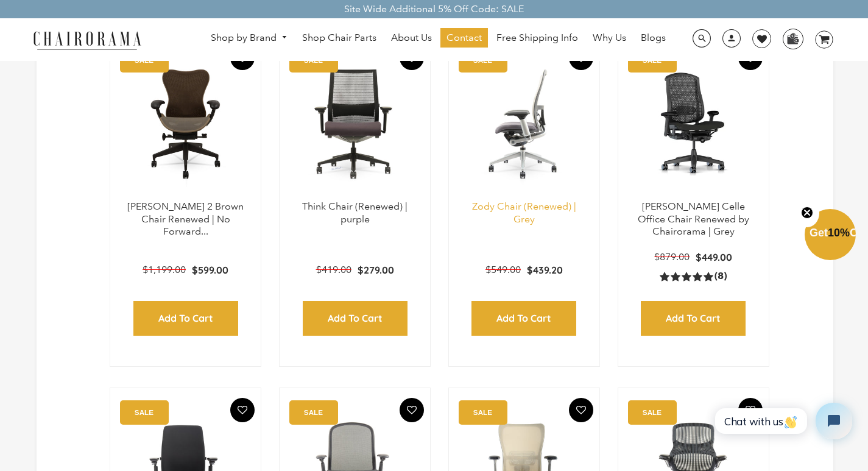 Image resolution: width=868 pixels, height=471 pixels. I want to click on div: Get10%OffClose teaser, so click(830, 236).